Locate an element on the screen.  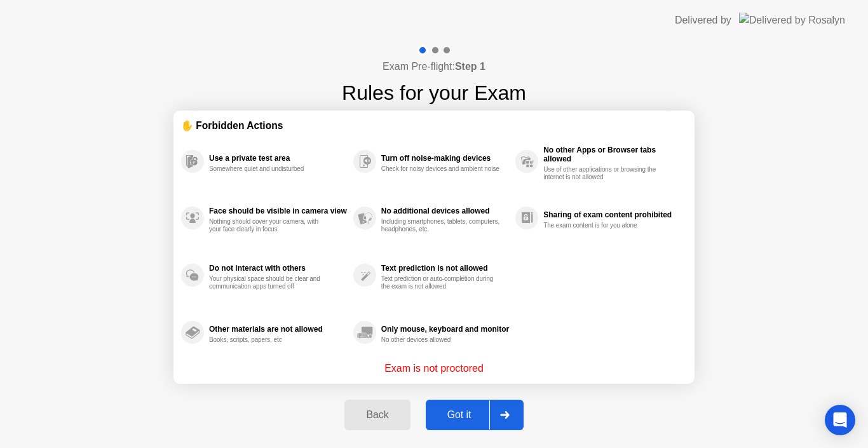
button: Got it is located at coordinates (475, 415).